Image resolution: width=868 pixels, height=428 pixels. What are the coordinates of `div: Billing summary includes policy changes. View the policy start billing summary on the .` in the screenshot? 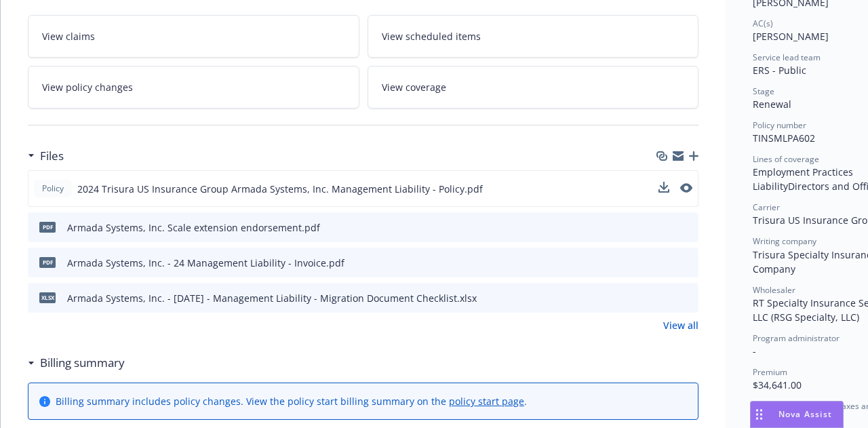 It's located at (291, 401).